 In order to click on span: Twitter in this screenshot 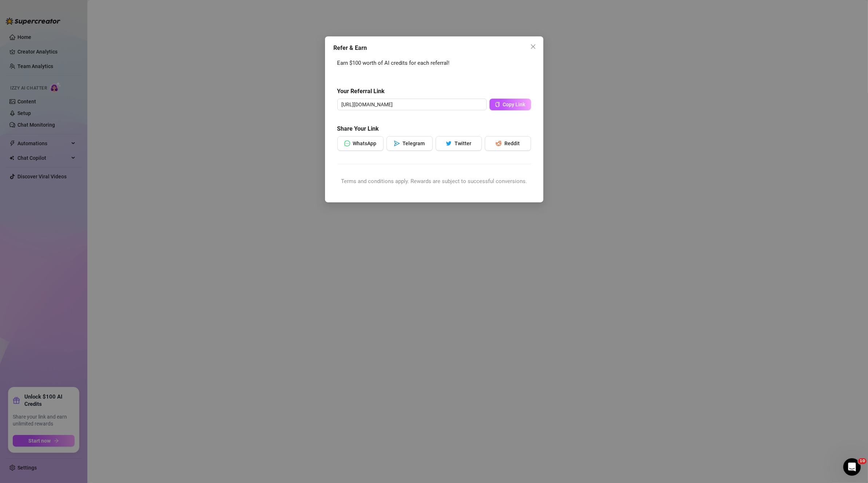, I will do `click(463, 143)`.